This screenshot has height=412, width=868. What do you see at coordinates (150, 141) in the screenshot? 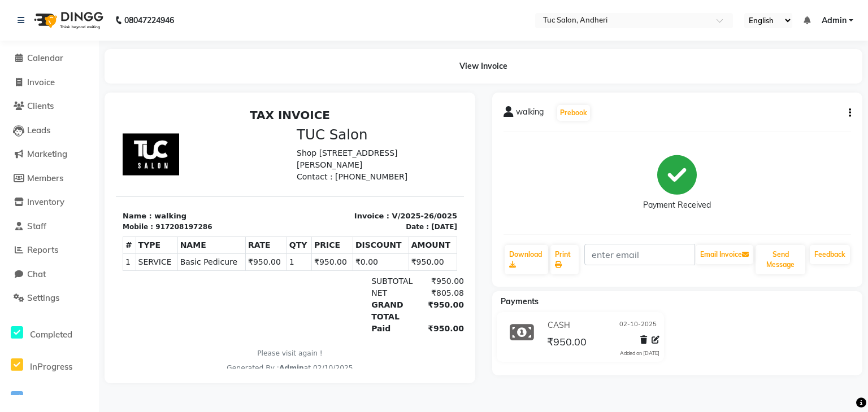
I see `th: RATE` at bounding box center [150, 141].